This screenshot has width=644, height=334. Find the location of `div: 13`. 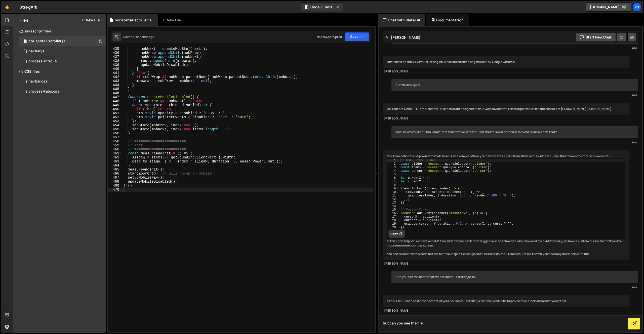

div: 13 is located at coordinates (393, 203).